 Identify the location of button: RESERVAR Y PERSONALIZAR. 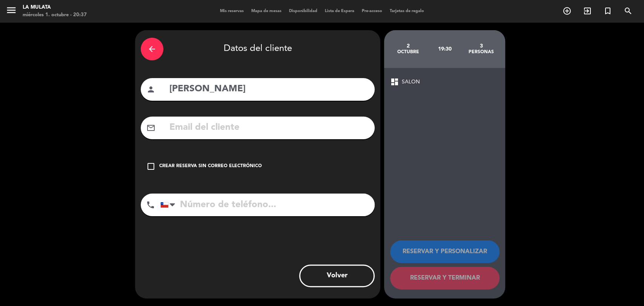
(445, 252).